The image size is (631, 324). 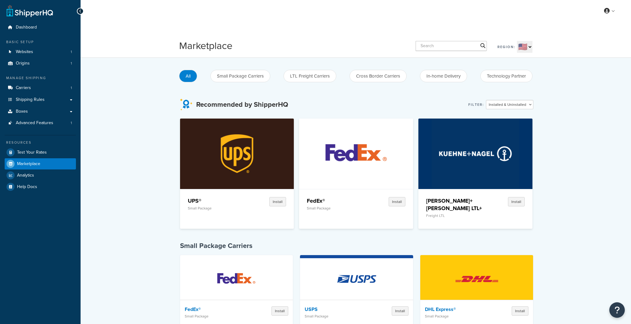 What do you see at coordinates (25, 175) in the screenshot?
I see `span: Analytics` at bounding box center [25, 175].